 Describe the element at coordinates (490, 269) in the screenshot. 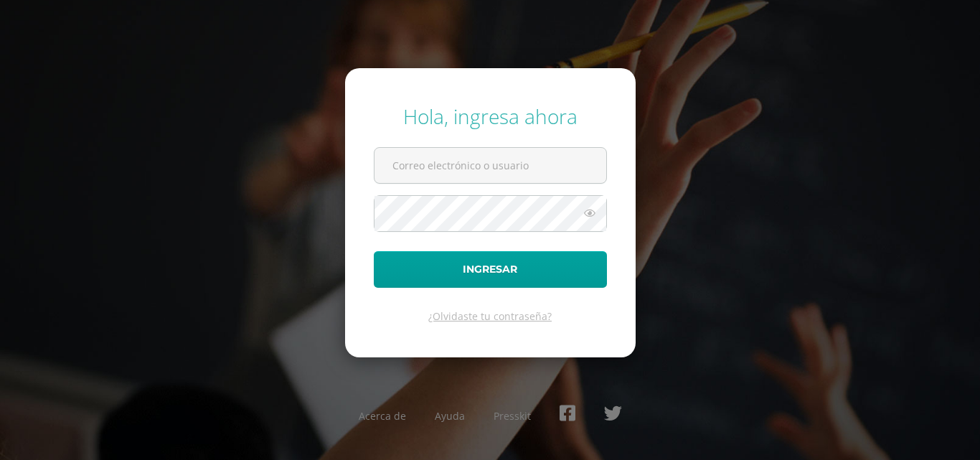

I see `button: Ingresar` at that location.